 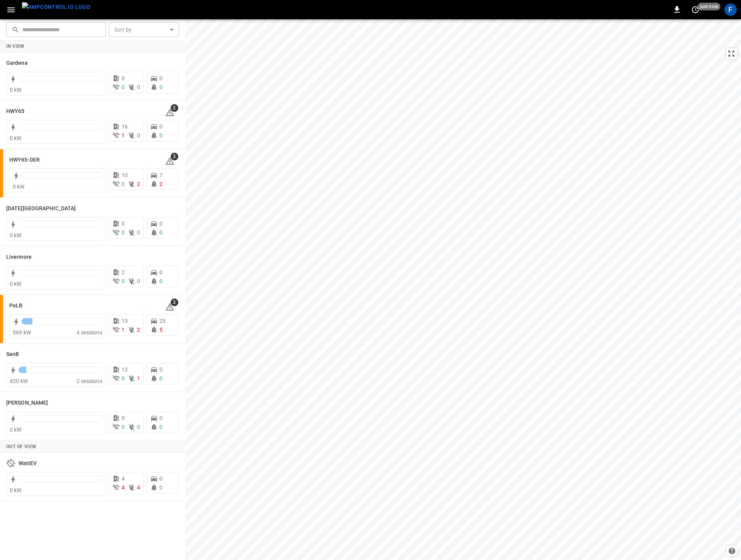 I want to click on h6: Livermore, so click(x=19, y=257).